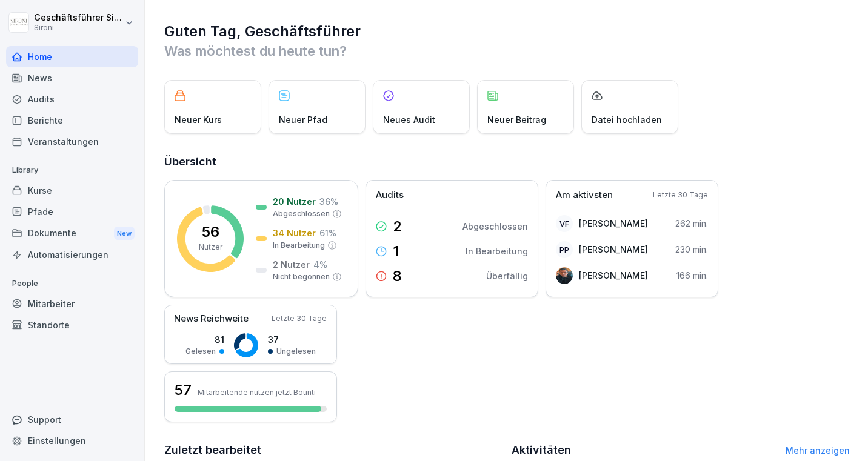 Image resolution: width=868 pixels, height=461 pixels. I want to click on p: 2 Nutzer, so click(291, 264).